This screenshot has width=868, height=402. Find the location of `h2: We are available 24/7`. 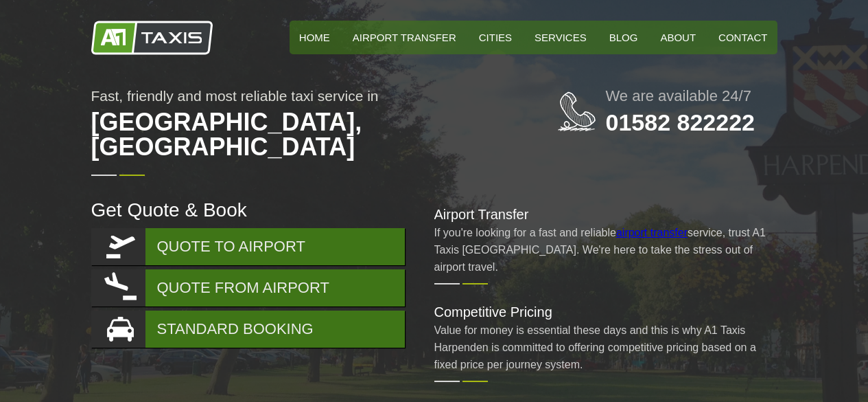

h2: We are available 24/7 is located at coordinates (692, 96).